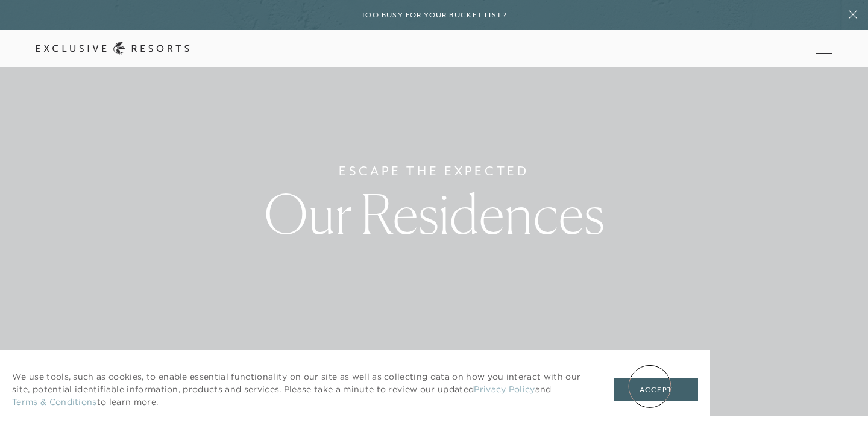  What do you see at coordinates (434, 15) in the screenshot?
I see `h6: Too busy for your bucket list?` at bounding box center [434, 15].